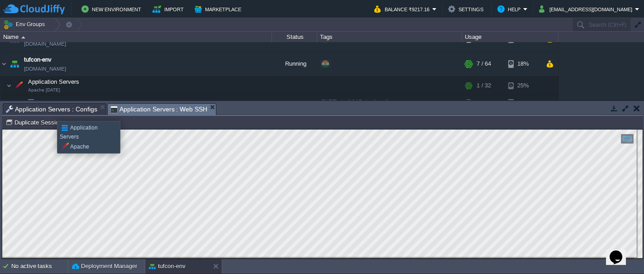 This screenshot has width=644, height=274. Describe the element at coordinates (523, 64) in the screenshot. I see `div: 18%` at that location.